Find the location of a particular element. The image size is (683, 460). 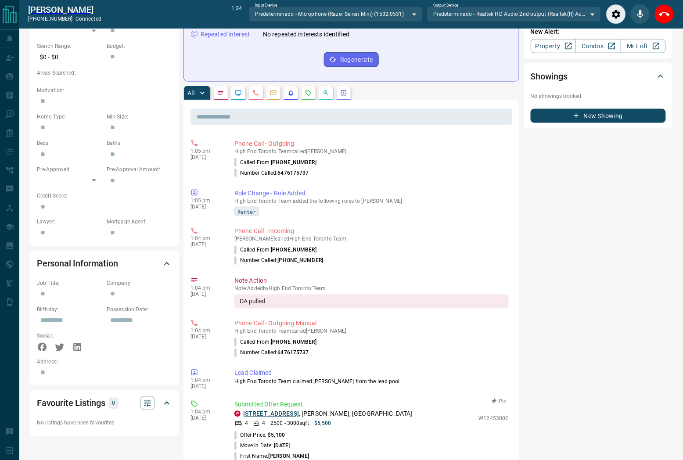

svg: Notes is located at coordinates (221, 93).